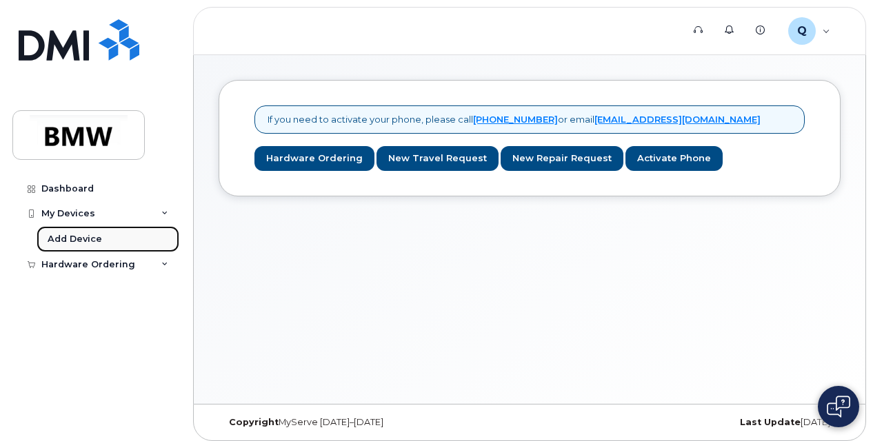  I want to click on strong: Copyright, so click(254, 422).